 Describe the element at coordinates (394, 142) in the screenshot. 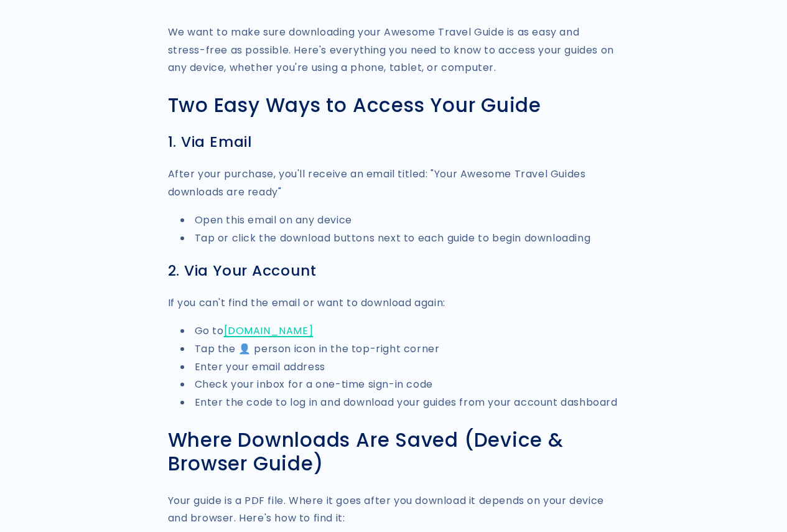

I see `h3: 1. Via Email` at that location.